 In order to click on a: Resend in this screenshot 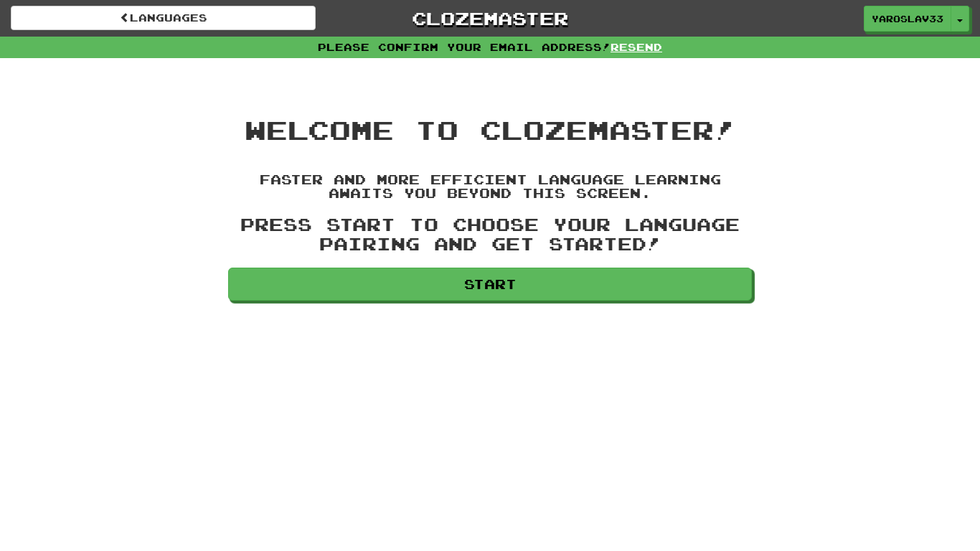, I will do `click(637, 47)`.